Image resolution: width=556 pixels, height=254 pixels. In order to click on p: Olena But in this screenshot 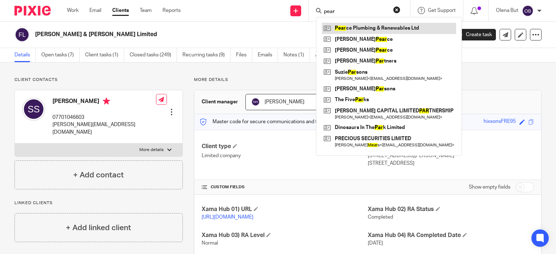, I will do `click(507, 10)`.